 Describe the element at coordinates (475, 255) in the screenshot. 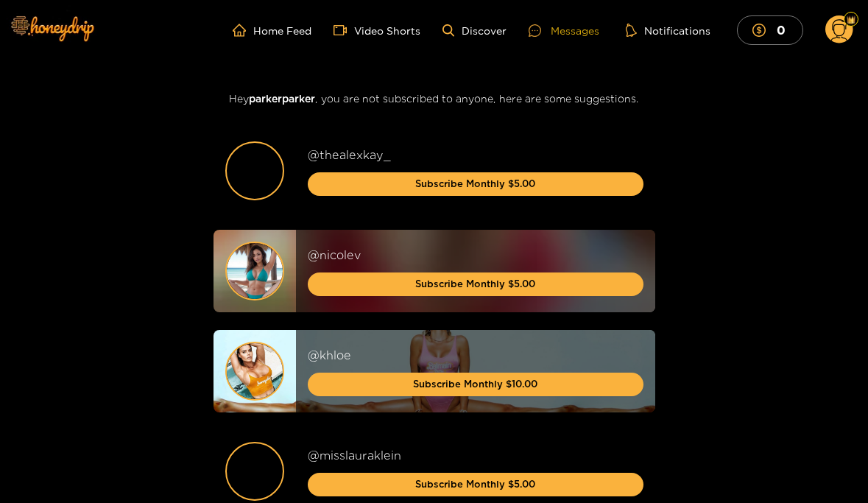

I see `div: @ nicolev` at that location.